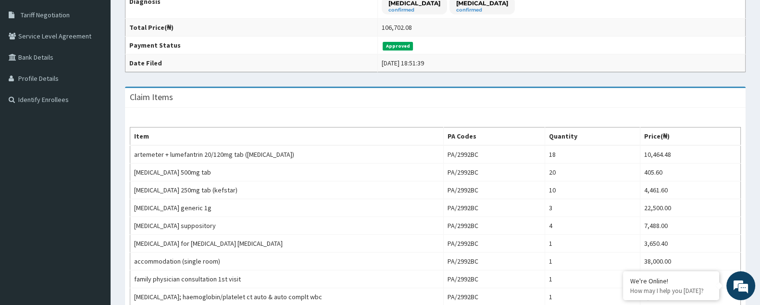 This screenshot has height=305, width=760. Describe the element at coordinates (287, 261) in the screenshot. I see `td: accommodation (single room)` at that location.